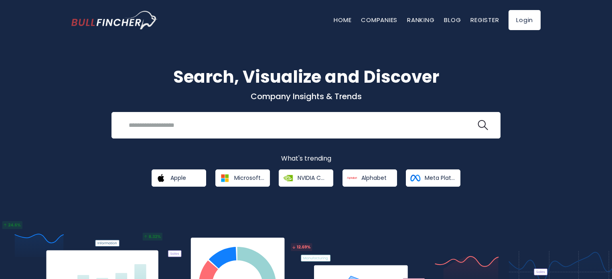  I want to click on img: bullfincher logo, so click(114, 20).